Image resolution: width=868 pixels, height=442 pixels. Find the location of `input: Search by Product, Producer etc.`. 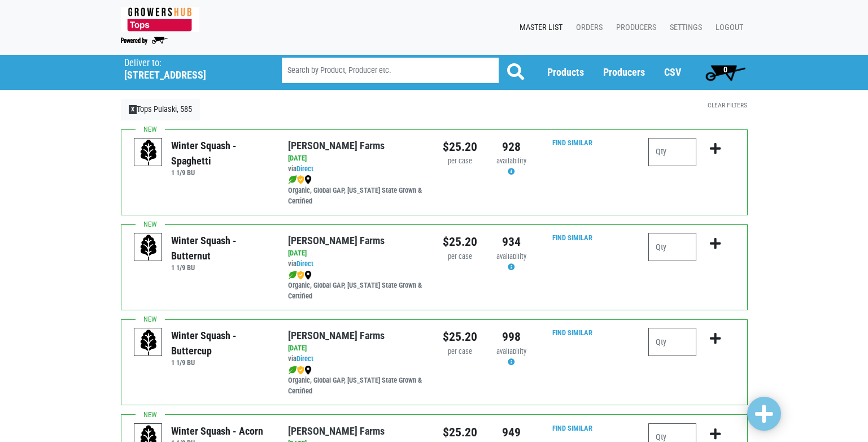

input: Search by Product, Producer etc. is located at coordinates (390, 70).